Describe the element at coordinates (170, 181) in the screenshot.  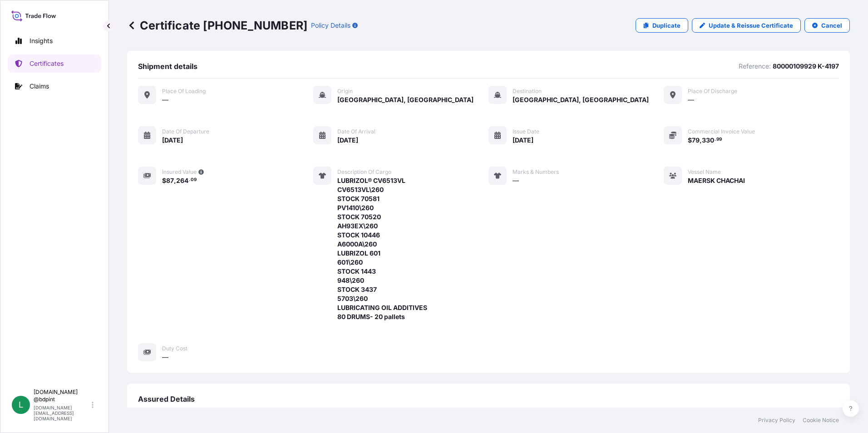
I see `span: 87` at that location.